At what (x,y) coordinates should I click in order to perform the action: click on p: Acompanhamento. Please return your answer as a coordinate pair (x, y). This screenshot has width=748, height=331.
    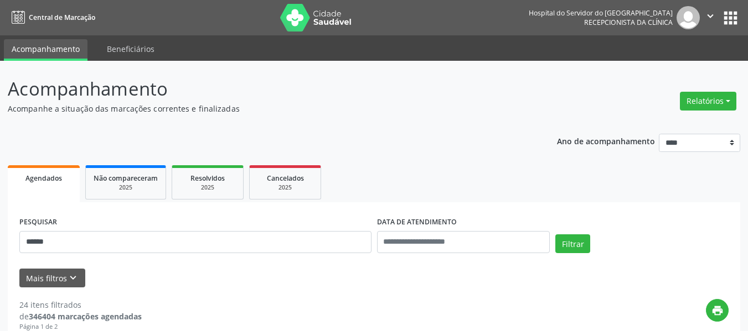
    Looking at the image, I should click on (264, 89).